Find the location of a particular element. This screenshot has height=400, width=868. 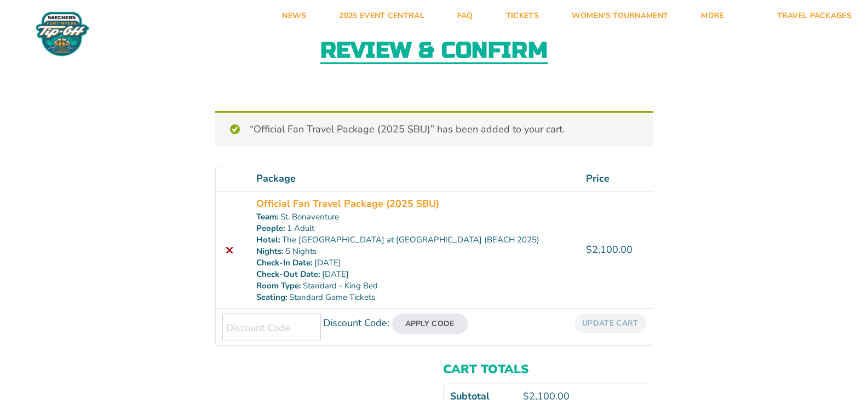

dt: Check-In Date: is located at coordinates (284, 262).